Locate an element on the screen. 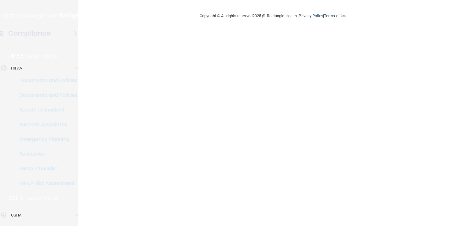 This screenshot has width=469, height=226. a: Terms of Use is located at coordinates (336, 16).